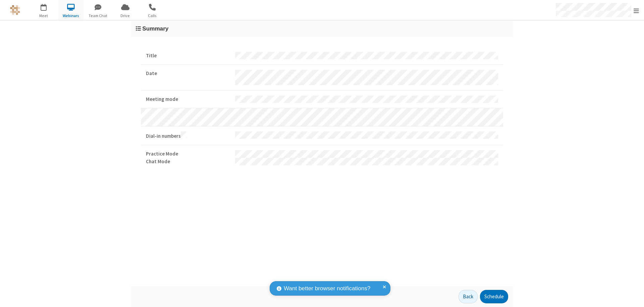  What do you see at coordinates (125, 16) in the screenshot?
I see `span: Drive` at bounding box center [125, 16].